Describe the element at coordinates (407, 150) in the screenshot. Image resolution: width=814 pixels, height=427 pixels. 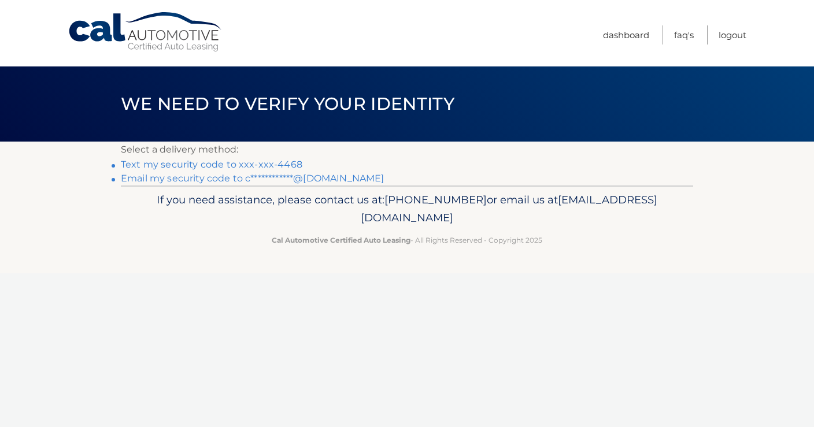
I see `p: Select a delivery method:` at that location.